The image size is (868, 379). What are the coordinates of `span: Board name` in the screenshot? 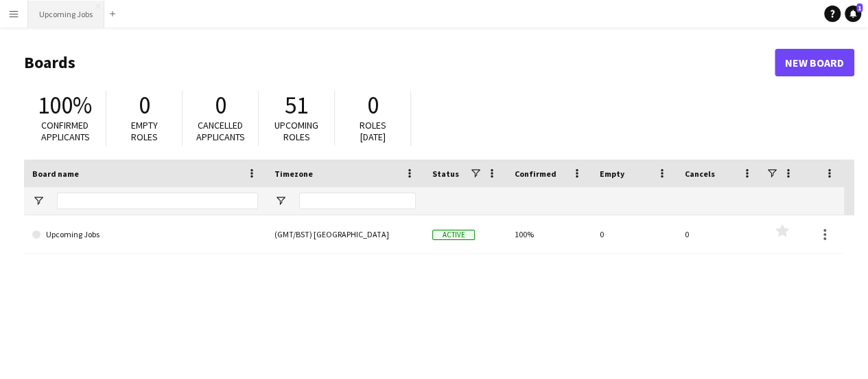 It's located at (56, 173).